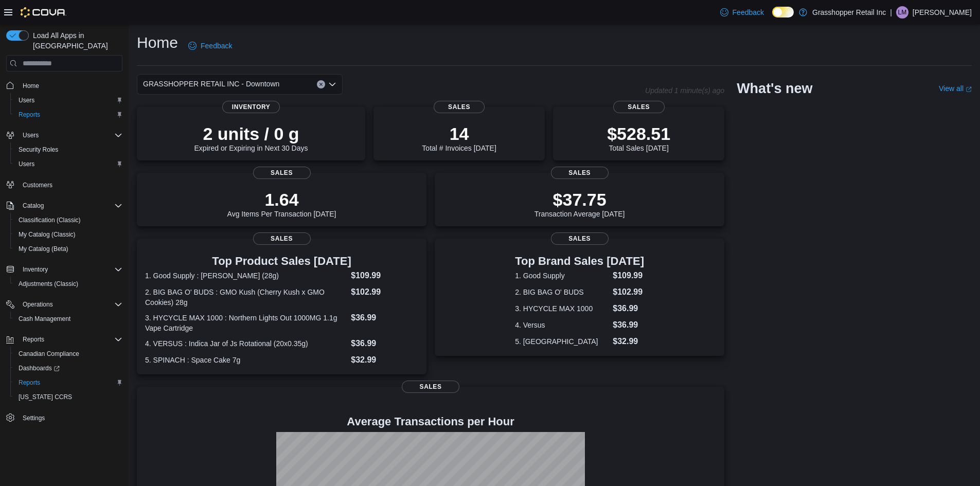  I want to click on span: Operations, so click(71, 305).